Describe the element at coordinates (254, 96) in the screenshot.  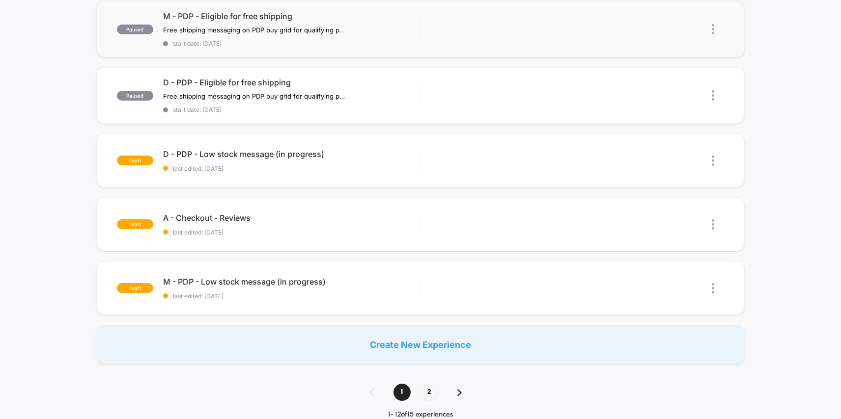
I see `span: Free shipping messaging on PDP buy grid for qualifying products﻿ - Desktop` at that location.